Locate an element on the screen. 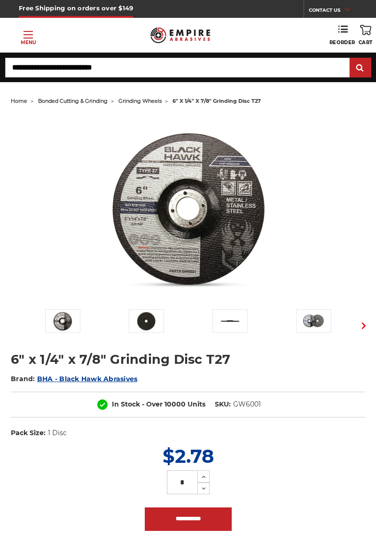 The image size is (376, 537). span: Units is located at coordinates (196, 404).